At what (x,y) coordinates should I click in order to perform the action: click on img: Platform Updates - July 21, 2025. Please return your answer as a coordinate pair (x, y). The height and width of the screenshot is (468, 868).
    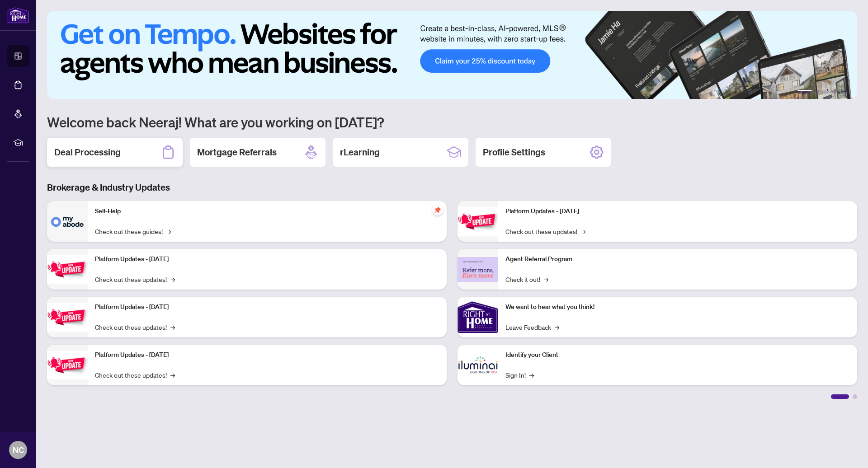
    Looking at the image, I should click on (67, 317).